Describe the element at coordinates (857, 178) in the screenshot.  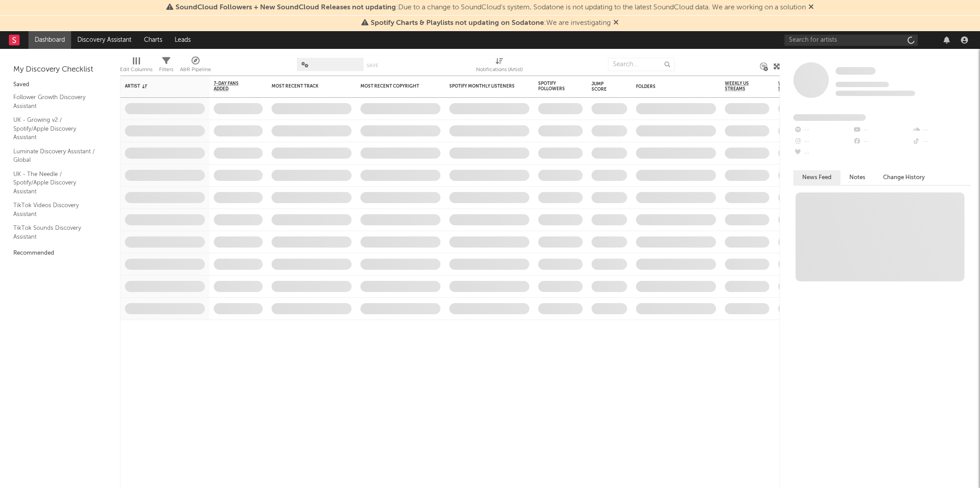
I see `button: Notes` at that location.